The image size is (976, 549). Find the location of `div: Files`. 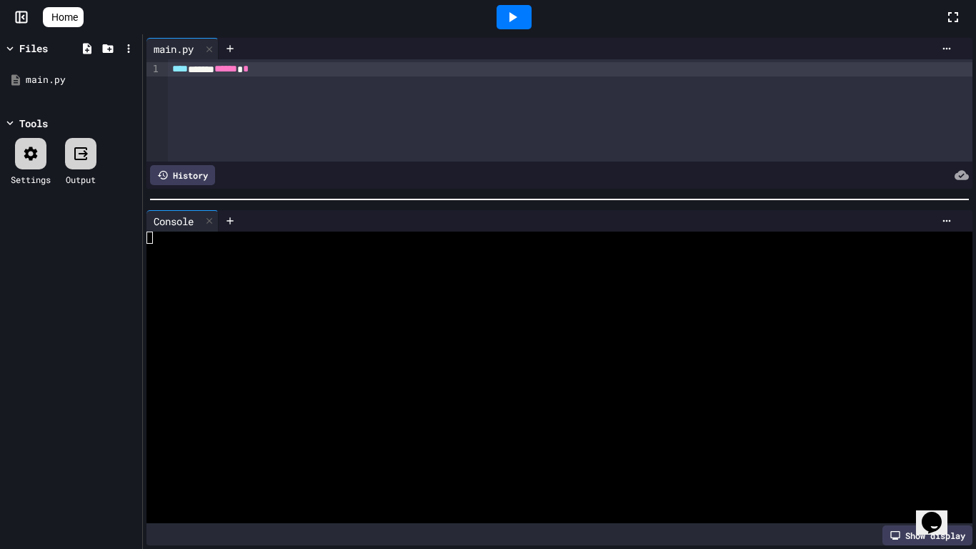

div: Files is located at coordinates (34, 48).